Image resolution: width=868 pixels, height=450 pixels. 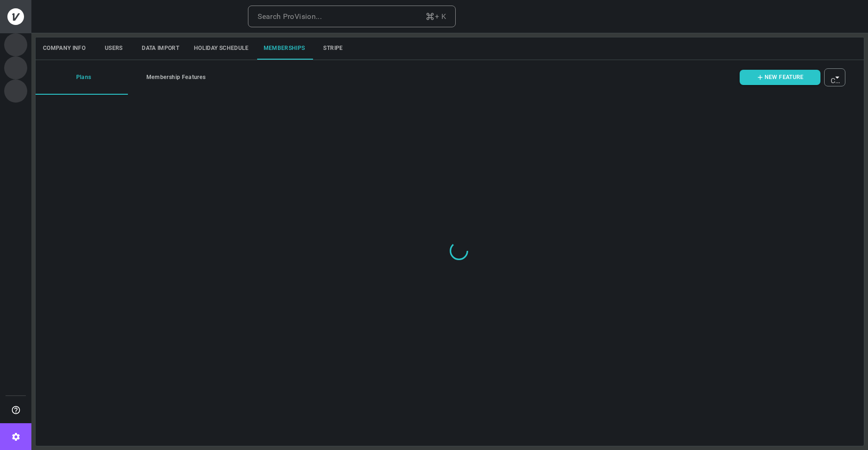 I want to click on button: Memberships, so click(x=284, y=49).